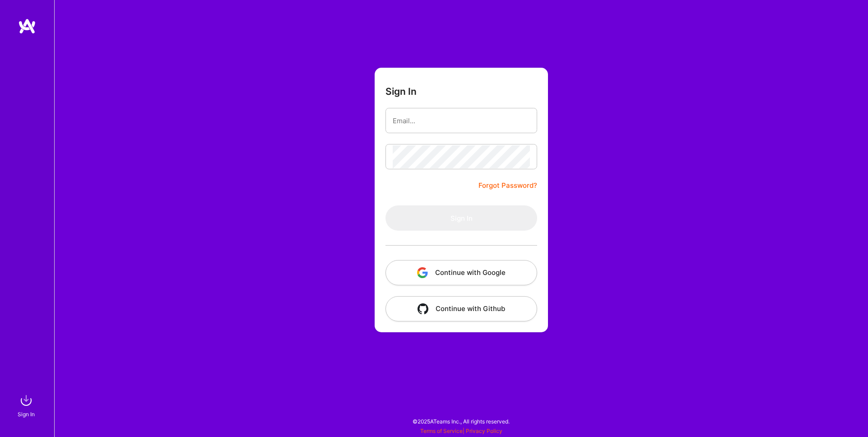 Image resolution: width=868 pixels, height=437 pixels. What do you see at coordinates (441, 430) in the screenshot?
I see `a: Terms of Service` at bounding box center [441, 430].